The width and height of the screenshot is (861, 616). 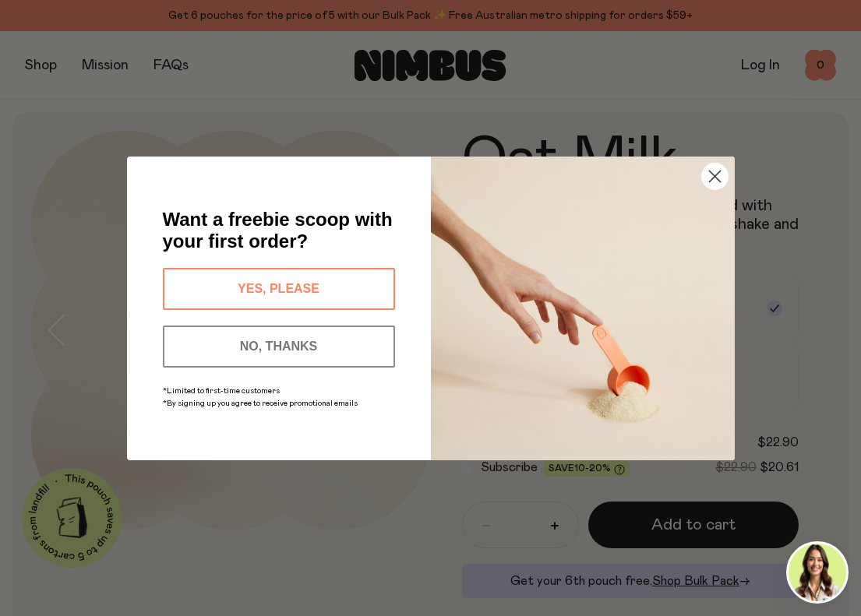 I want to click on span: *Limited to first-time customers, so click(x=221, y=391).